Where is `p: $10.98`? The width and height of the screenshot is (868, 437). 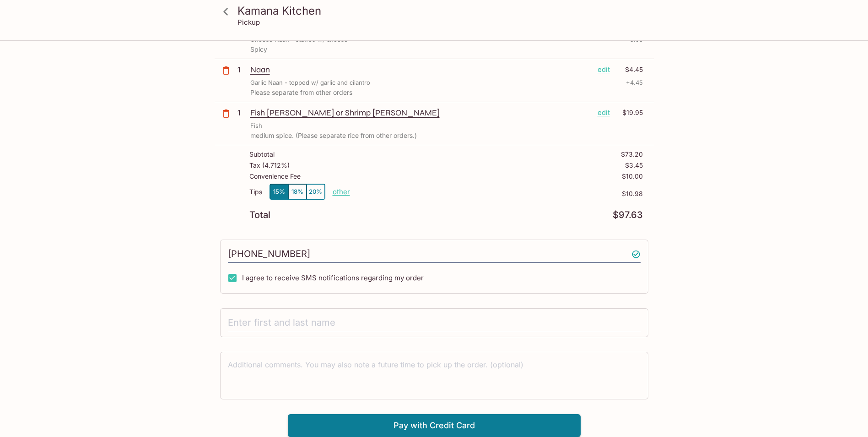
p: $10.98 is located at coordinates (496, 194).